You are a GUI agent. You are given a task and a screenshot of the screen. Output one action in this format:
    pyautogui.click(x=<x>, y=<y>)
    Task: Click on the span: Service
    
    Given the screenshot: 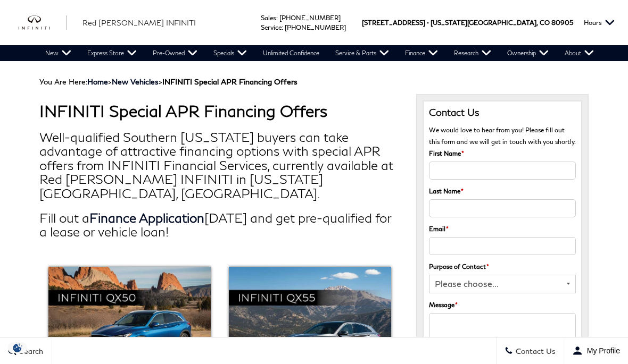 What is the action you would take?
    pyautogui.click(x=270, y=27)
    